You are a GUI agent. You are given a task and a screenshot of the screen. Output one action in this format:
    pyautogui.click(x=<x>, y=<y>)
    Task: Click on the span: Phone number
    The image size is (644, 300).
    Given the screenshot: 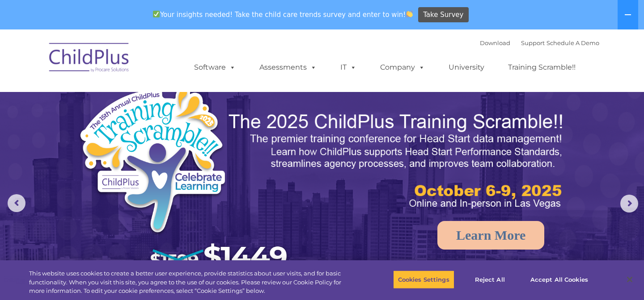 What is the action you would take?
    pyautogui.click(x=143, y=99)
    